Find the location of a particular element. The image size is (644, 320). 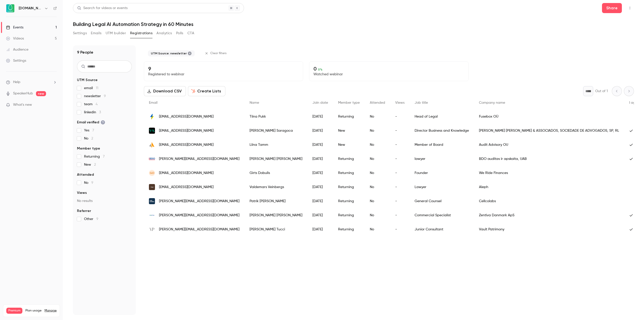

div: Fusebox OÜ is located at coordinates (549, 117).